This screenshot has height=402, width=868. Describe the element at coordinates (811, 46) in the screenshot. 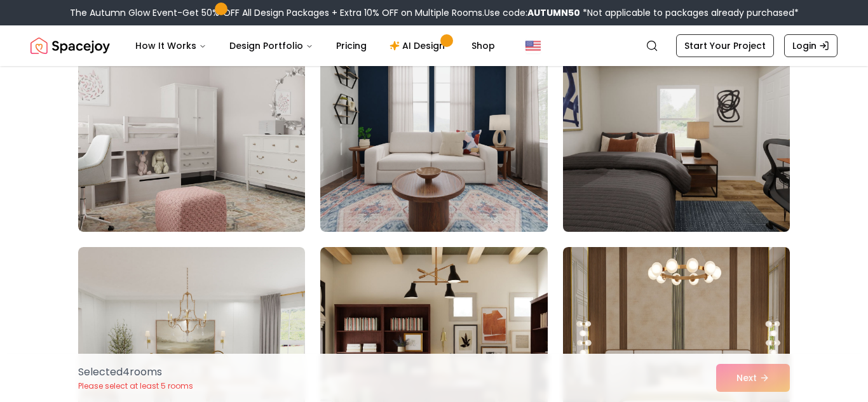

I see `a: Login` at that location.